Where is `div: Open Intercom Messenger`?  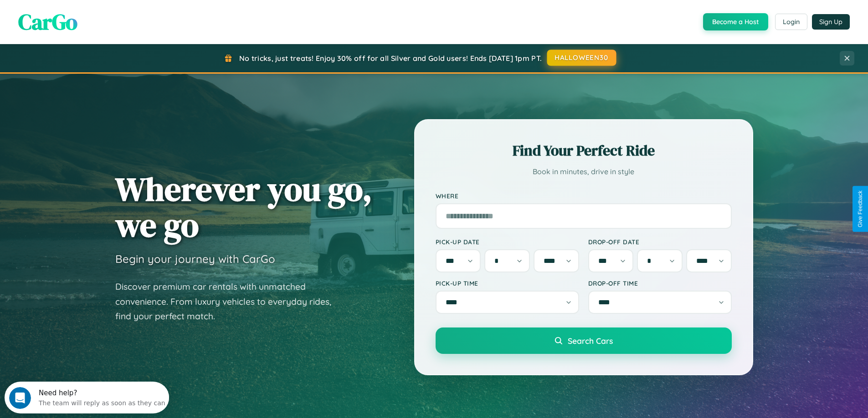 div: Open Intercom Messenger is located at coordinates (87, 16).